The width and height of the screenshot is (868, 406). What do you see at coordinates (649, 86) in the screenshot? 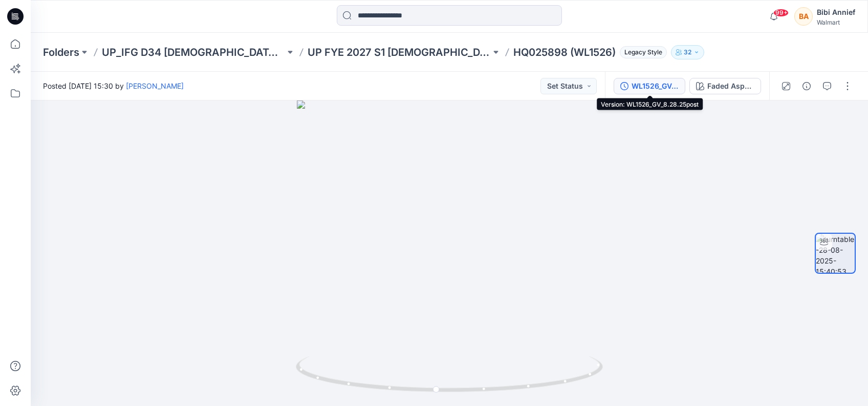
I see `button: WL1526_GV_8.28.25post` at bounding box center [649, 86].